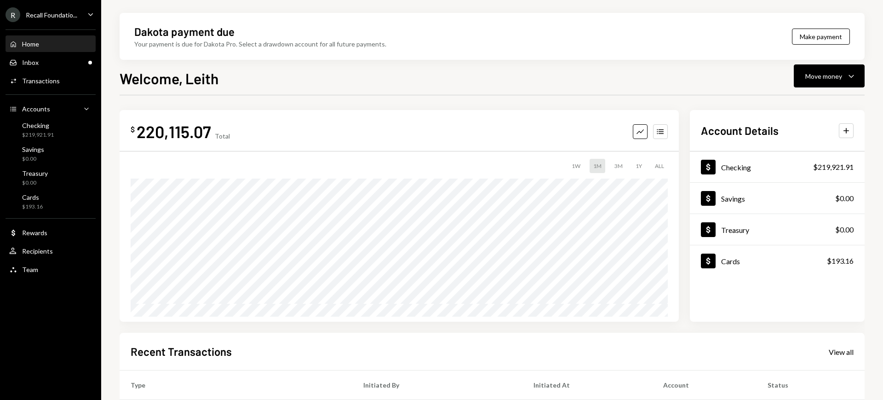 The height and width of the screenshot is (400, 883). I want to click on div: 3M, so click(619, 166).